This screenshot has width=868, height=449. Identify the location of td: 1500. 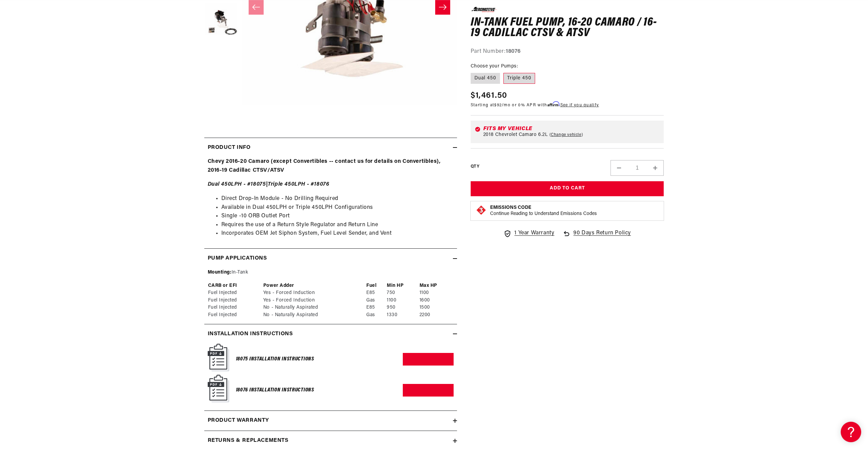
(436, 308).